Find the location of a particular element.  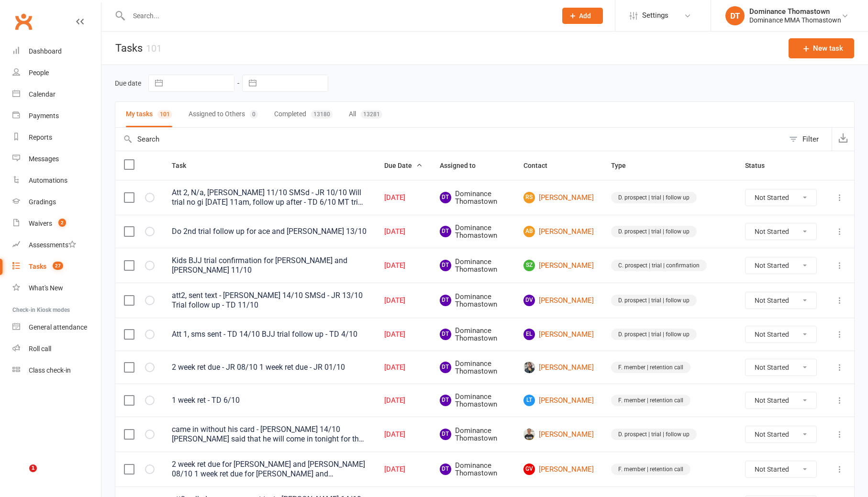

a: Waivers 2 is located at coordinates (57, 224).